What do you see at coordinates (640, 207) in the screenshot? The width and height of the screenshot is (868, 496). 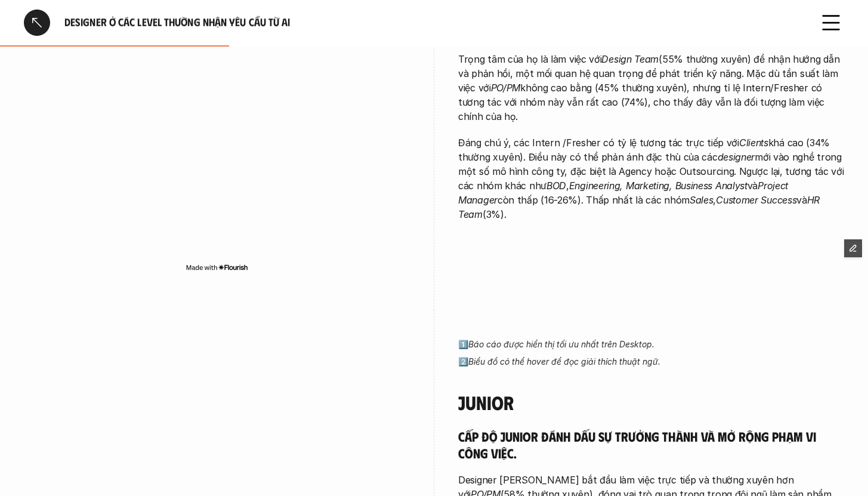 I see `em: HR Team` at bounding box center [640, 207].